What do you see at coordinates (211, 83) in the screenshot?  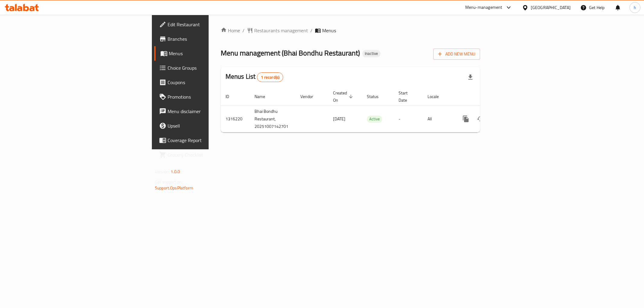 I see `span: Coupons` at bounding box center [211, 83].